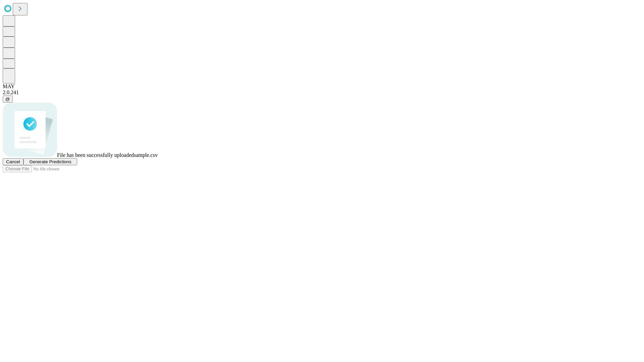 The height and width of the screenshot is (362, 644). I want to click on span: Cancel, so click(13, 162).